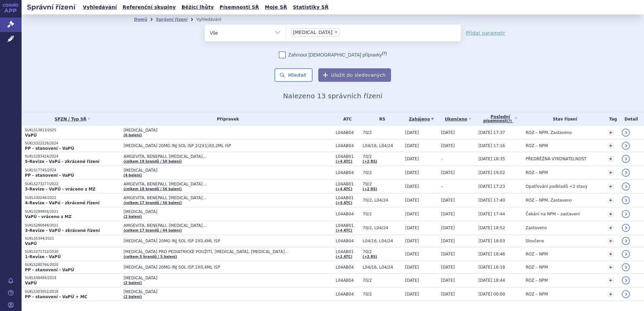  I want to click on a: Ukončeno, so click(457, 119).